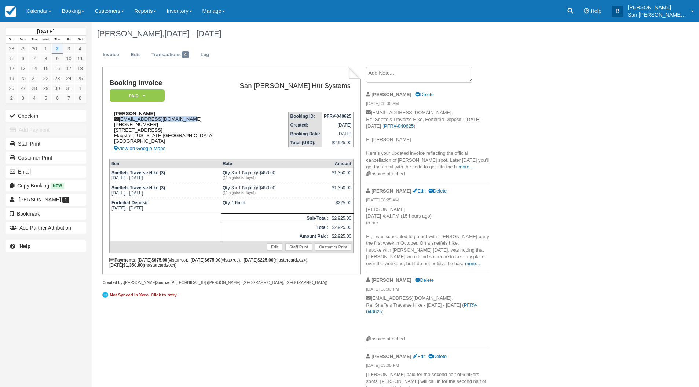  What do you see at coordinates (305, 143) in the screenshot?
I see `th: Total (USD):` at bounding box center [305, 143].